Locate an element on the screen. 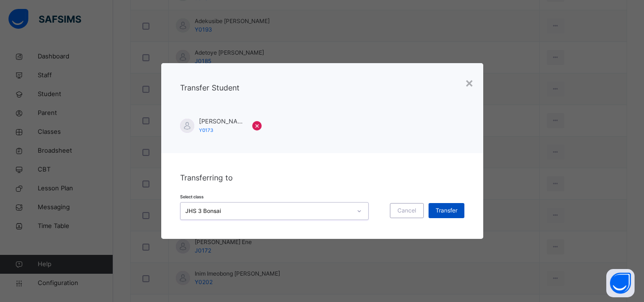 This screenshot has width=644, height=302. span: Transferring to is located at coordinates (206, 178).